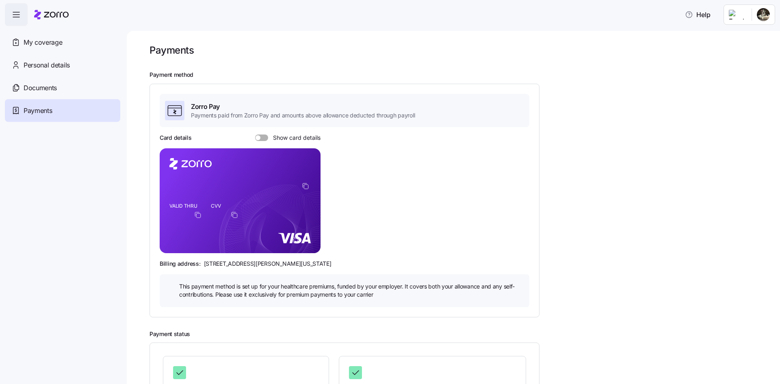 This screenshot has width=780, height=384. Describe the element at coordinates (459, 334) in the screenshot. I see `h2: Payment status` at that location.